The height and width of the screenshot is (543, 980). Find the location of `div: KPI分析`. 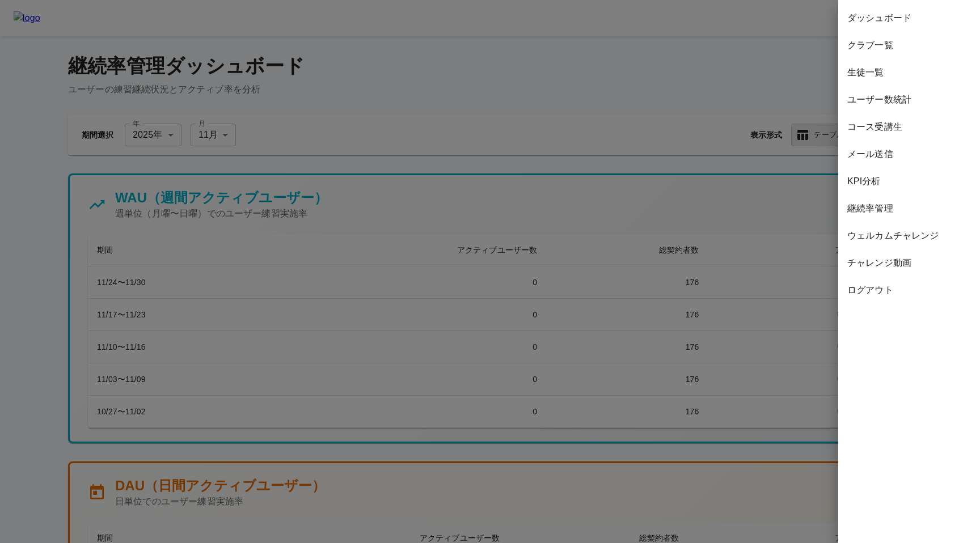

div: KPI分析 is located at coordinates (909, 182).